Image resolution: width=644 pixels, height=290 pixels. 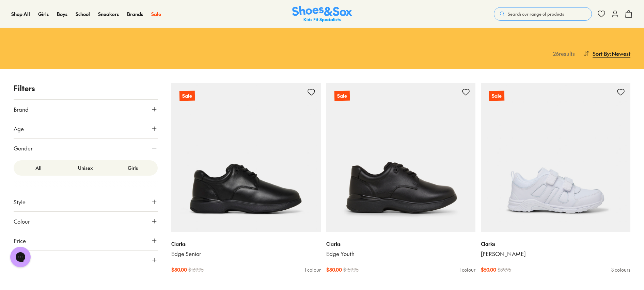 I want to click on span: Girls, so click(x=44, y=14).